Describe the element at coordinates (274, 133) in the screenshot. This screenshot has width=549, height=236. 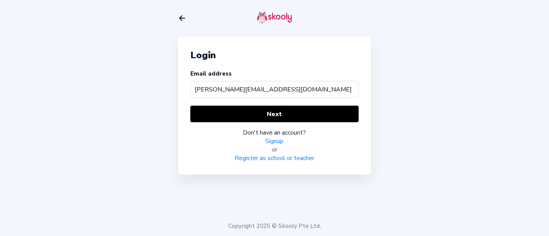
I see `div: Don't have an account?` at that location.